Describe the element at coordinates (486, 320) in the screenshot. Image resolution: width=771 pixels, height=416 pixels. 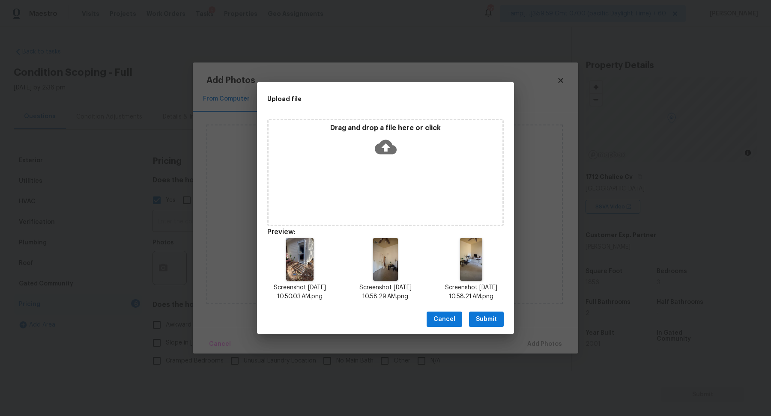
I see `span: Submit` at that location.